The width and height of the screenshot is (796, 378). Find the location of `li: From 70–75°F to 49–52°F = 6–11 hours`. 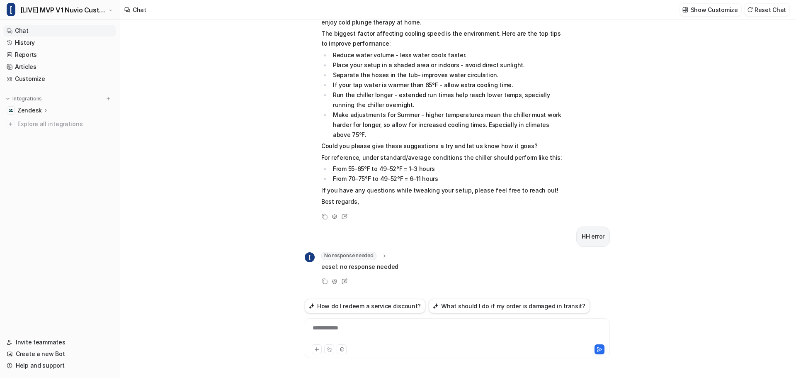

li: From 70–75°F to 49–52°F = 6–11 hours is located at coordinates (447, 179).